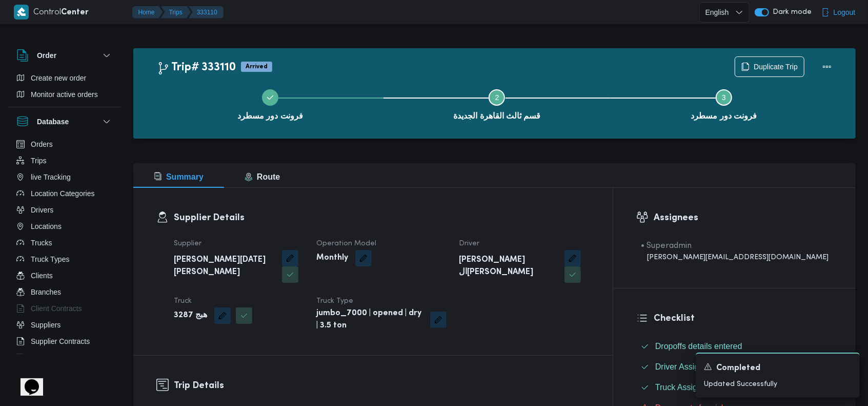 The image size is (868, 406). Describe the element at coordinates (65, 145) in the screenshot. I see `button: Orders` at that location.